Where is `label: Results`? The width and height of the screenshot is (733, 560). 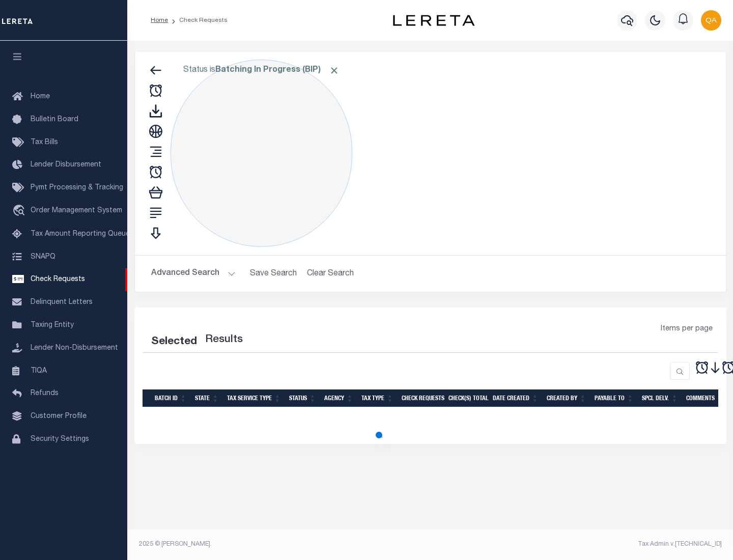
label: Results is located at coordinates (224, 341).